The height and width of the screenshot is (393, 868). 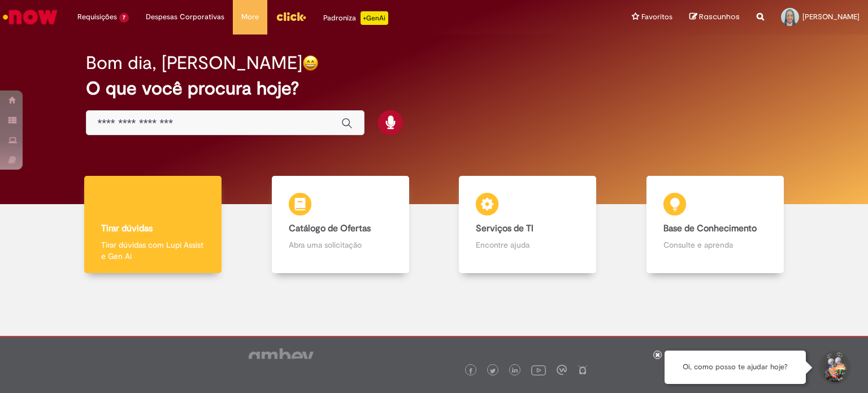 I want to click on img: click_logo_yellow_360x200.png, so click(x=291, y=17).